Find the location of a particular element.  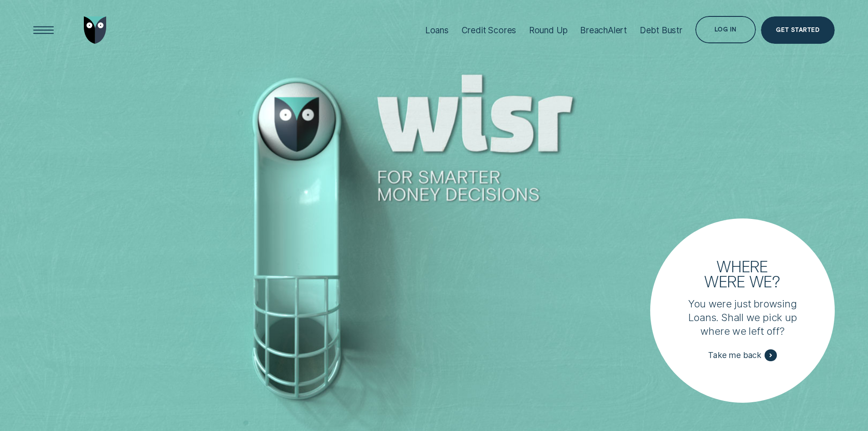

img: Wisr is located at coordinates (95, 30).